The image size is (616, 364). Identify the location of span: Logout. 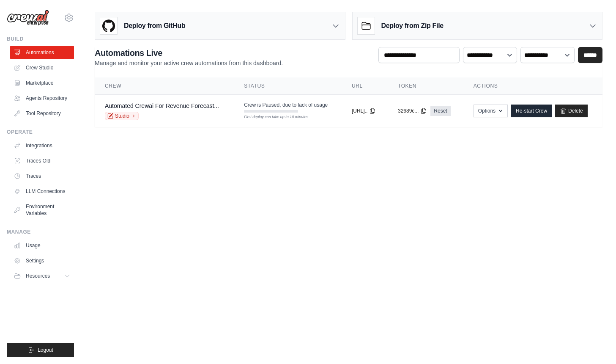
(45, 350).